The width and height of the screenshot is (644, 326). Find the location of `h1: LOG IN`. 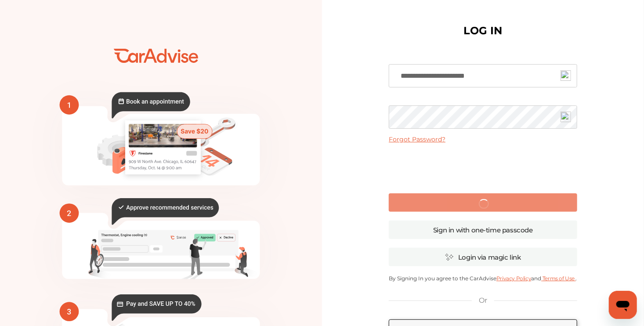

h1: LOG IN is located at coordinates (483, 31).